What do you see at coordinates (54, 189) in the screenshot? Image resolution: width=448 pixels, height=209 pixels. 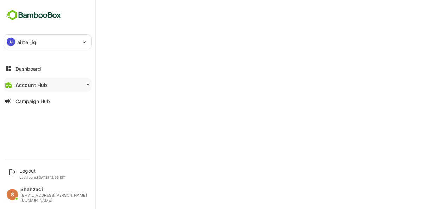 I see `div: Shahzadi` at bounding box center [54, 189].